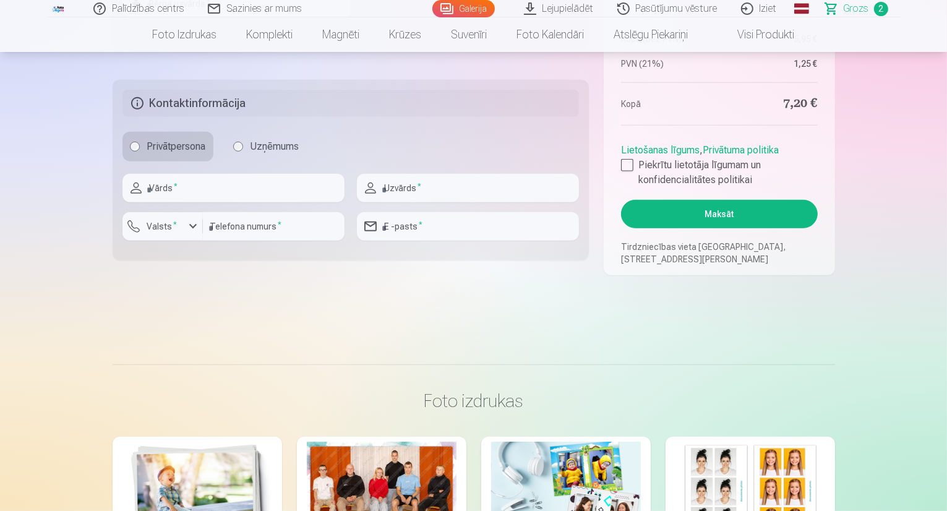 This screenshot has width=947, height=511. What do you see at coordinates (856, 9) in the screenshot?
I see `span: Grozs` at bounding box center [856, 9].